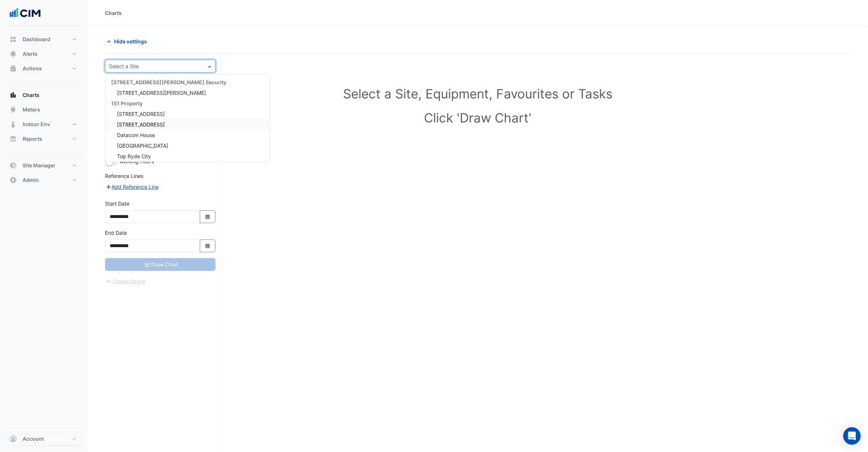 The height and width of the screenshot is (452, 868). Describe the element at coordinates (116, 232) in the screenshot. I see `label: End Date` at that location.